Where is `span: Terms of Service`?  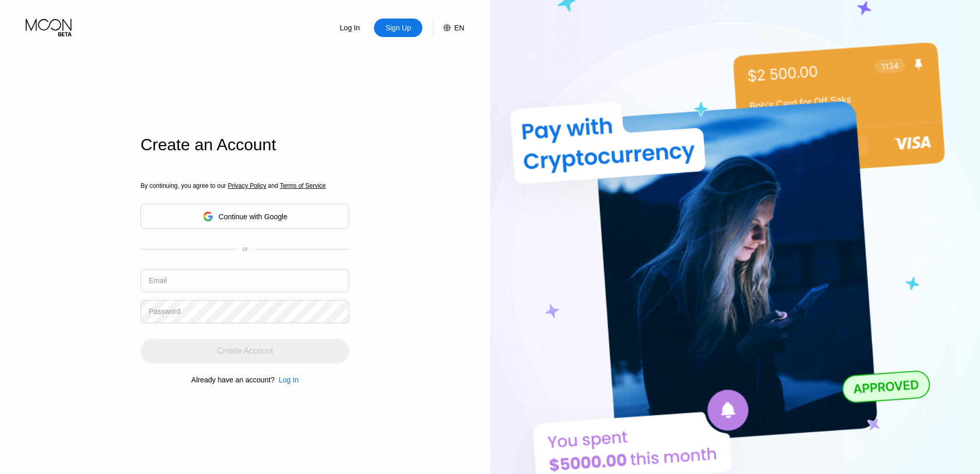 span: Terms of Service is located at coordinates (302, 185).